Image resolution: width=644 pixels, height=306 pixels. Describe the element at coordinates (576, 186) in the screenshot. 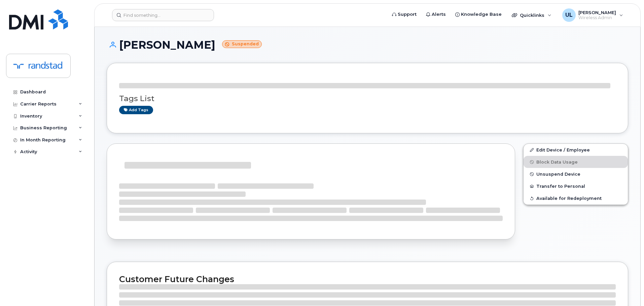

I see `button: Transfer to Personal` at that location.